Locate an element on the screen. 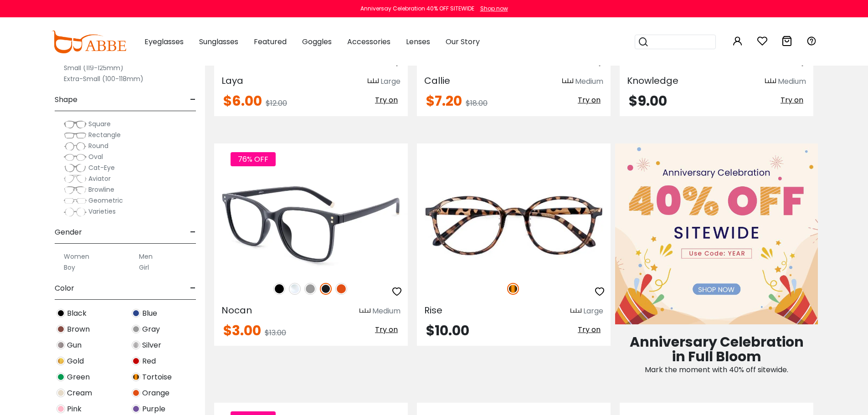  span: Silver is located at coordinates (151, 345).